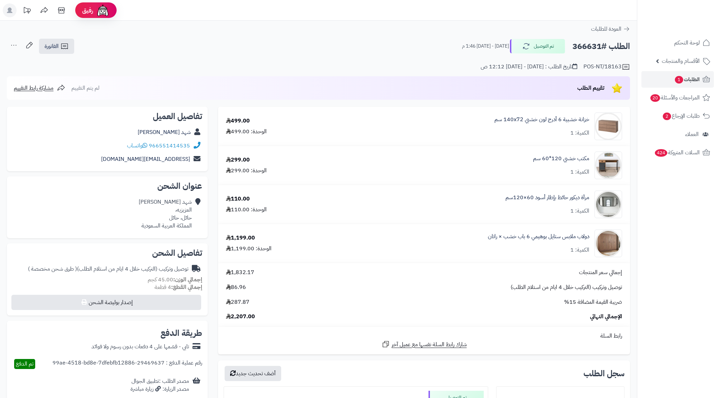 The width and height of the screenshot is (718, 398). Describe the element at coordinates (600, 272) in the screenshot. I see `span: إجمالي سعر المنتجات` at that location.